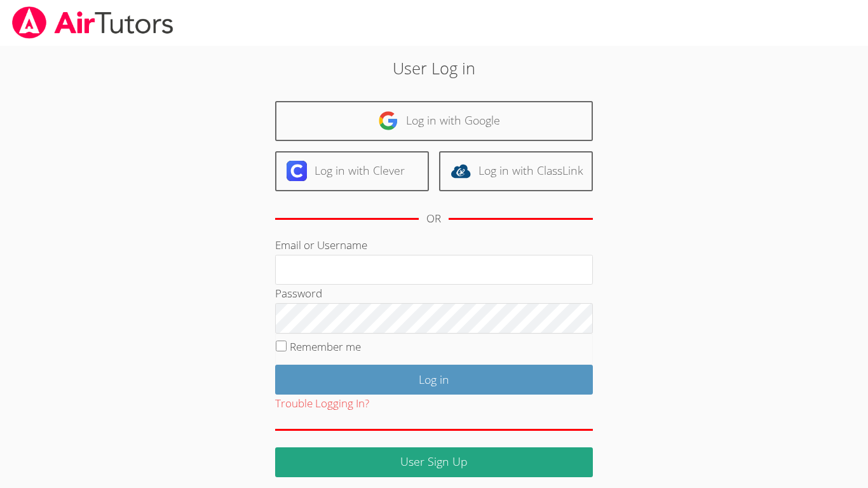 The image size is (868, 488). Describe the element at coordinates (434, 380) in the screenshot. I see `input: Log in` at that location.